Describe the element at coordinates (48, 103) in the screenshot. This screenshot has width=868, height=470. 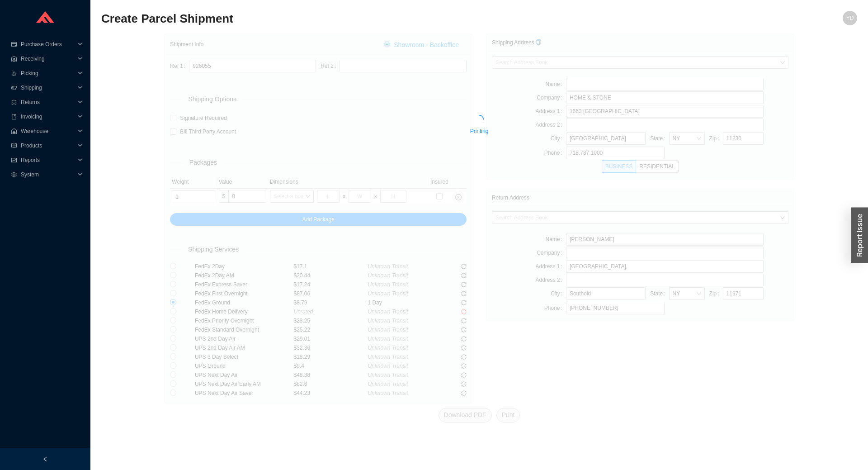
I see `span: Returns` at that location.